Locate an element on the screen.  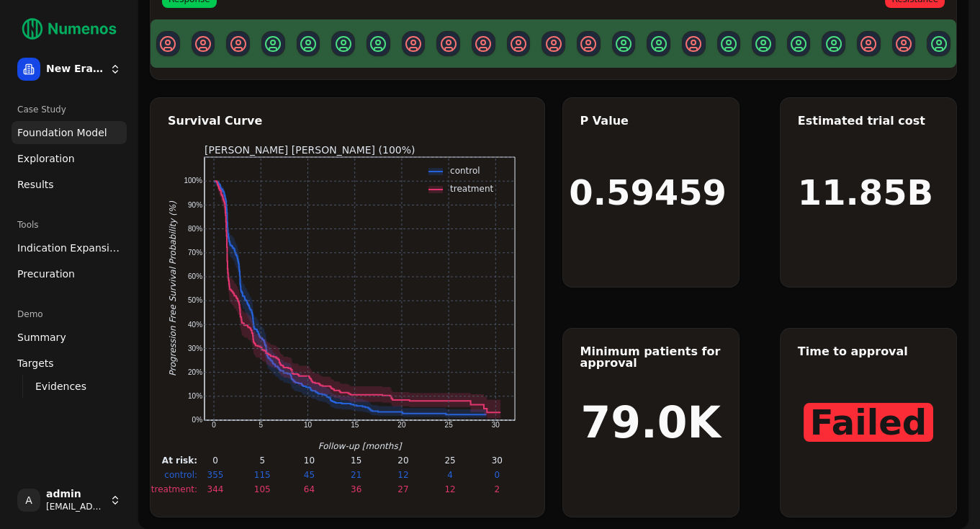
span: Failed is located at coordinates (868, 422).